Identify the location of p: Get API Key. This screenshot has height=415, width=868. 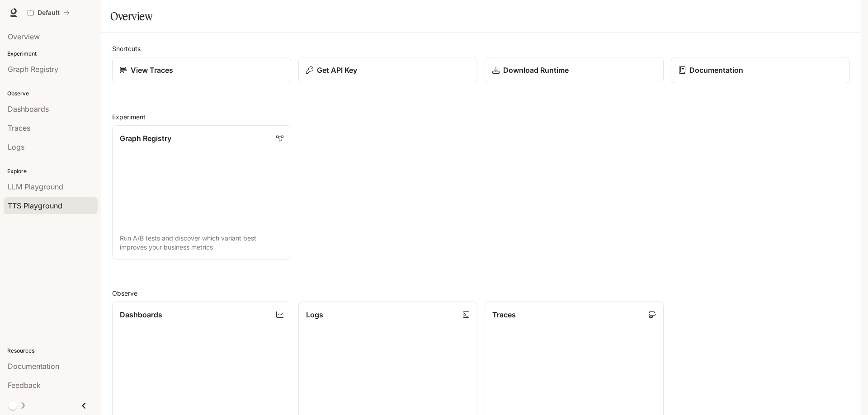
(337, 70).